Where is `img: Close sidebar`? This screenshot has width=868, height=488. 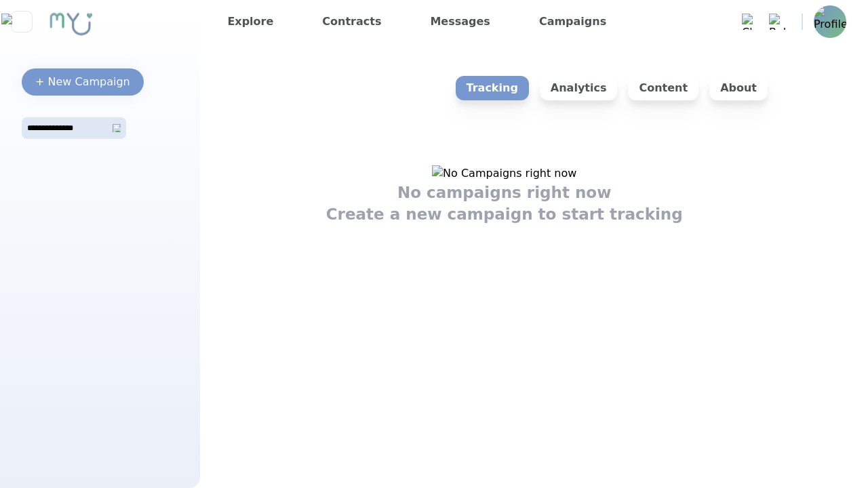
img: Close sidebar is located at coordinates (21, 22).